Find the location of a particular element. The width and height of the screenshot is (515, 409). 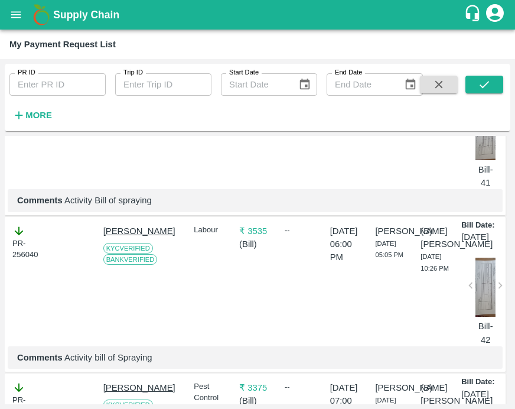

b: Supply Chain is located at coordinates (86, 15).